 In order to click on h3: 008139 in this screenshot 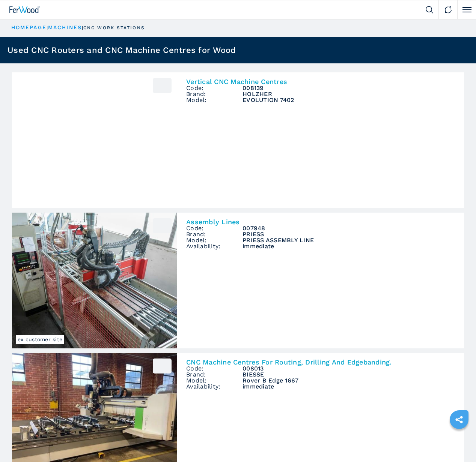, I will do `click(349, 88)`.